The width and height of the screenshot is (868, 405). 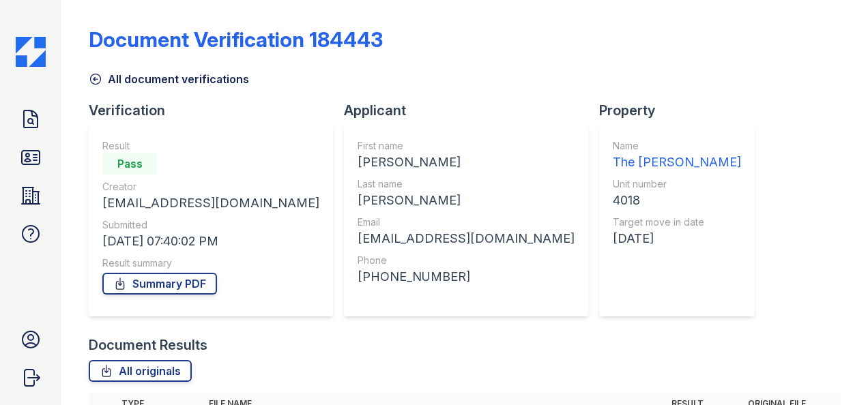 What do you see at coordinates (467, 222) in the screenshot?
I see `div: Email` at bounding box center [467, 222].